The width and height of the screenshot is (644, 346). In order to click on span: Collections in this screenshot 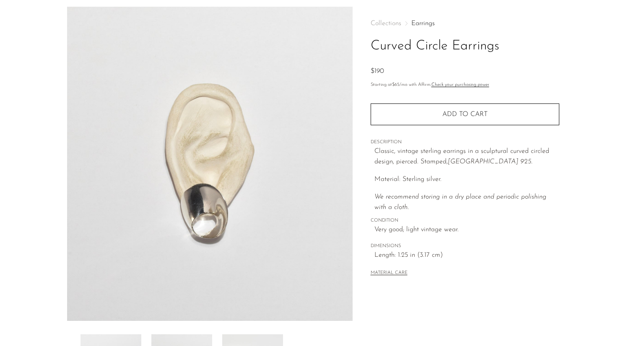, I will do `click(386, 24)`.